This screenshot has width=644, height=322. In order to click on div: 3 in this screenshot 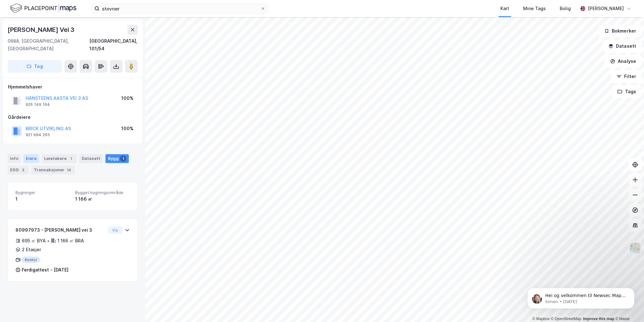, I will do `click(23, 170)`.